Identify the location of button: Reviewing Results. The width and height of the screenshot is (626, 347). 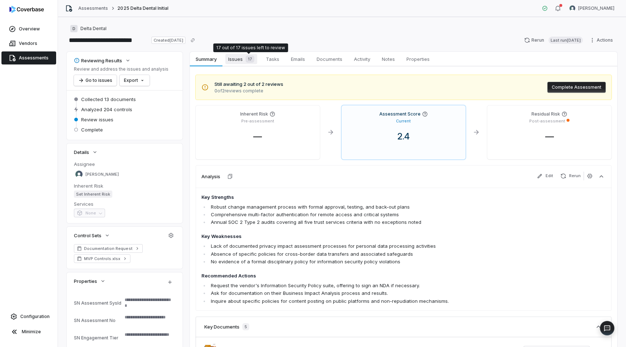
(102, 61).